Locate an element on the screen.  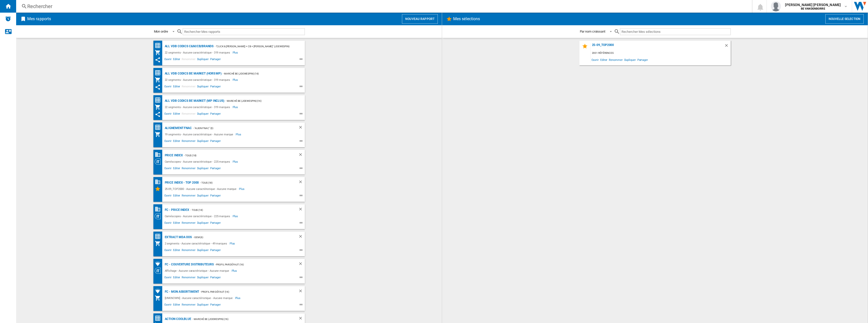
div: ALL VDB CODICS BE MARKET (MP inclus) is located at coordinates (194, 101).